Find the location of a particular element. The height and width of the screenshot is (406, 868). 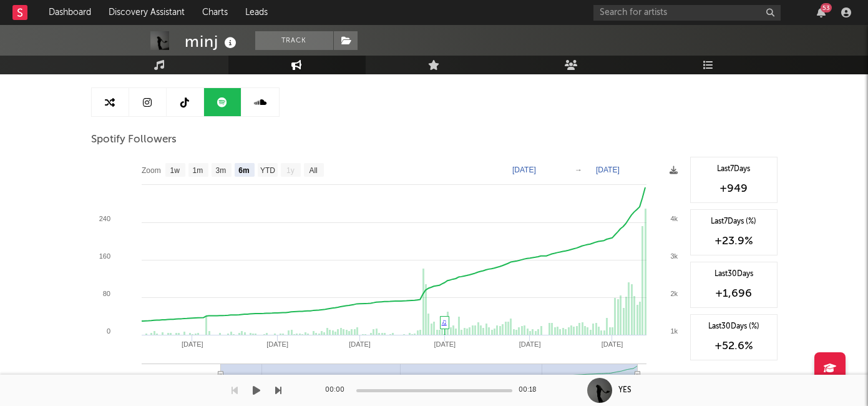

text: 240 is located at coordinates (104, 219).